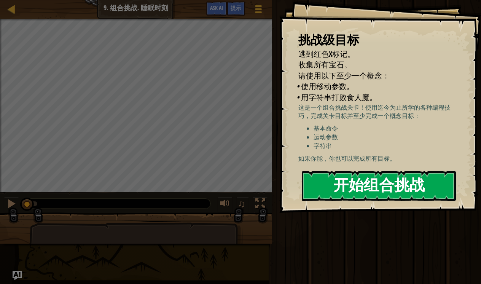 The height and width of the screenshot is (284, 481). I want to click on span: Ask AI, so click(217, 8).